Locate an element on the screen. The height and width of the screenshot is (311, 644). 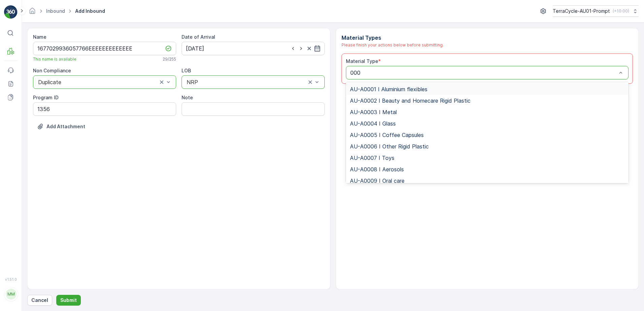
p: 29 / 255 is located at coordinates (169, 59).